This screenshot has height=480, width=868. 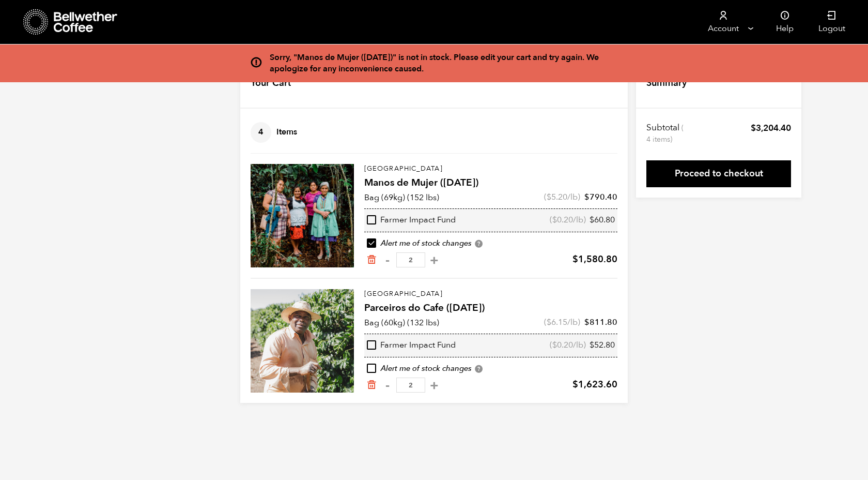 I want to click on th: Subtotal, so click(x=666, y=134).